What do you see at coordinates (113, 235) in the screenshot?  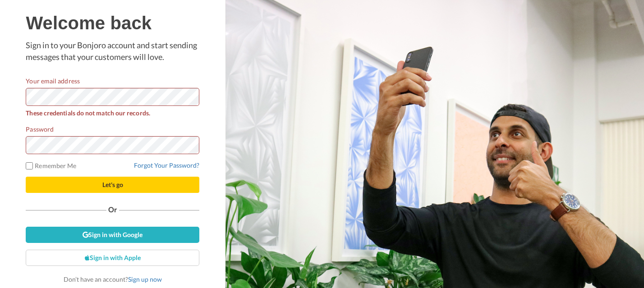 I see `a: Sign in with Google` at bounding box center [113, 235].